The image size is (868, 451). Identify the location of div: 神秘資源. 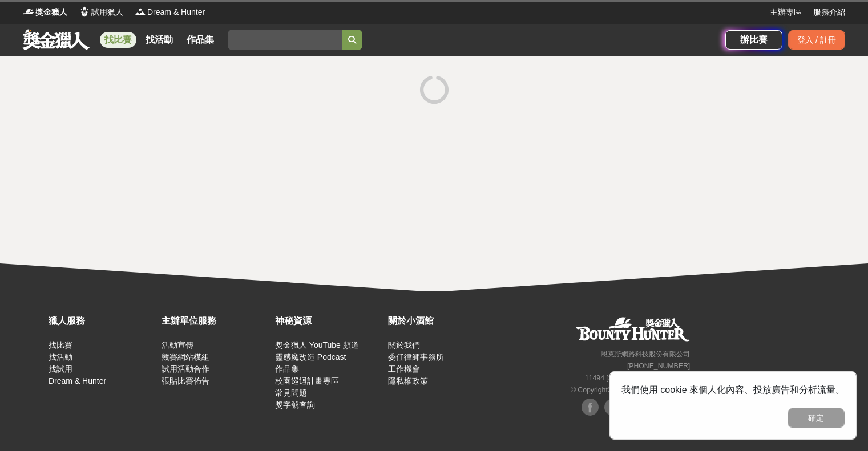
(329, 321).